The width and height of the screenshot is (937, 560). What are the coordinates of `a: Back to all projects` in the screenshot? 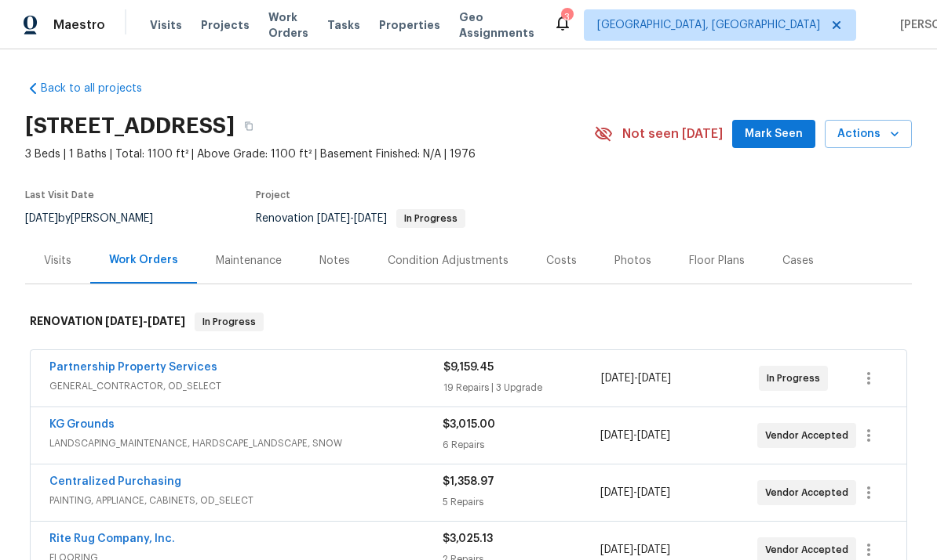 It's located at (100, 89).